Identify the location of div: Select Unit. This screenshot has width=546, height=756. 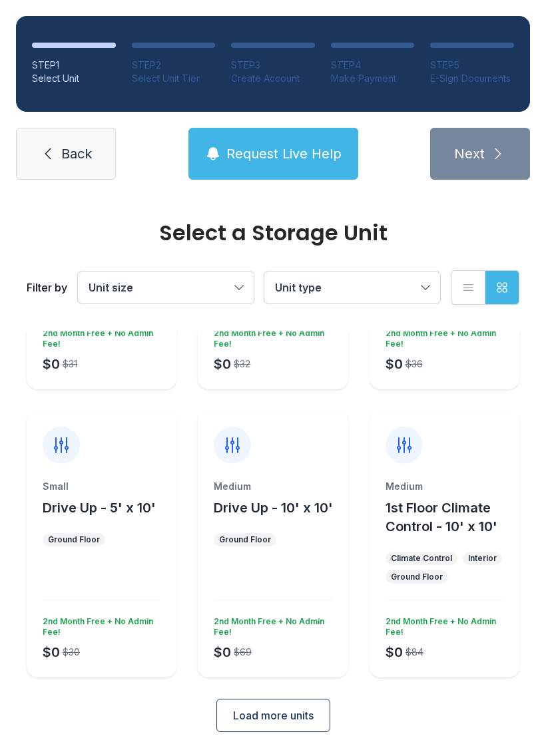
(74, 78).